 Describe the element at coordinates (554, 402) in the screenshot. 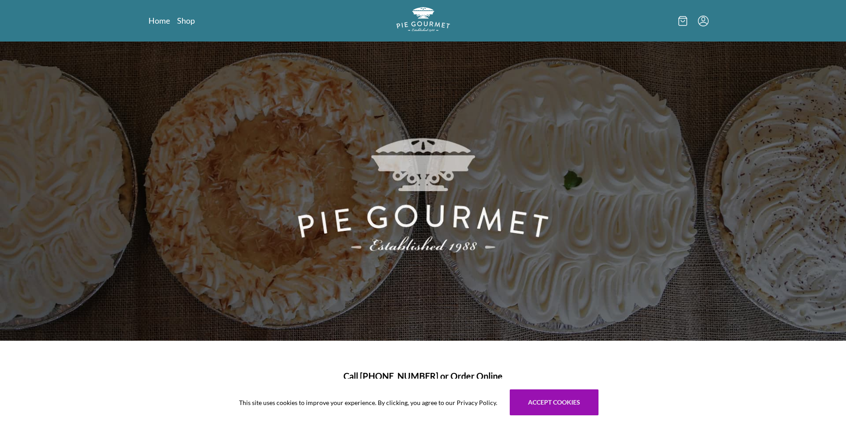

I see `button: Accept cookies` at that location.